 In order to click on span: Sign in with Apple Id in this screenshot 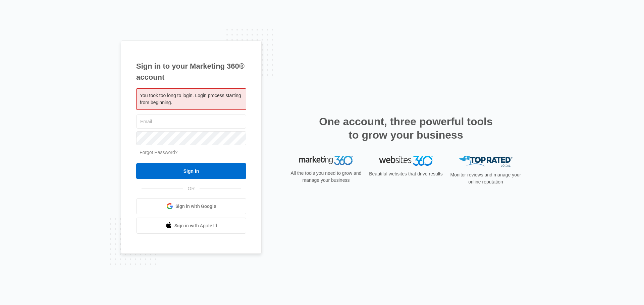, I will do `click(196, 226)`.